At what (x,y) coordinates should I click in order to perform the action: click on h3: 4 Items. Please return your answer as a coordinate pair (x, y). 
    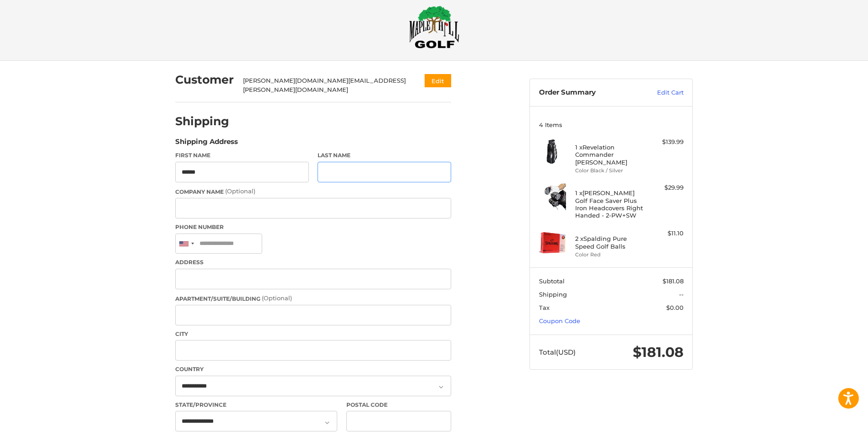
    Looking at the image, I should click on (611, 125).